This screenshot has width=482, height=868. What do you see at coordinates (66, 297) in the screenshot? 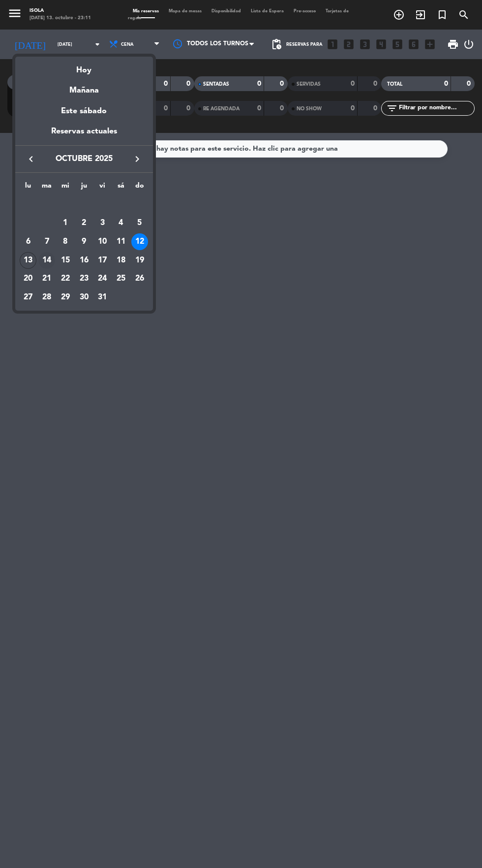
I see `td: 29 de octubre de 2025` at bounding box center [66, 297].